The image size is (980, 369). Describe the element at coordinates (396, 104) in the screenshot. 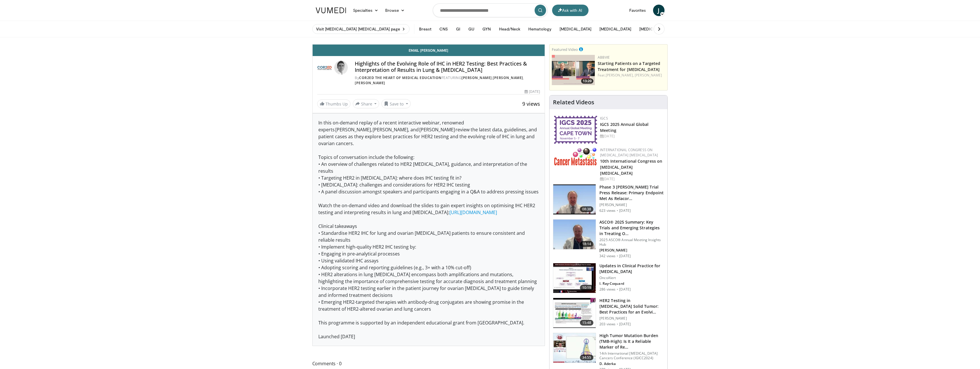

I see `button: Save to` at that location.